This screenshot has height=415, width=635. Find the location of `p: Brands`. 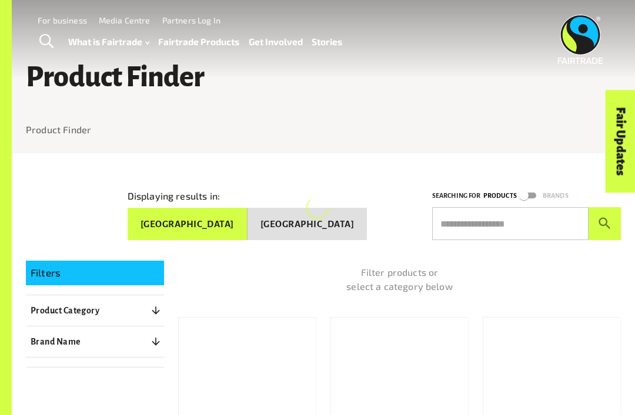

p: Brands is located at coordinates (555, 196).